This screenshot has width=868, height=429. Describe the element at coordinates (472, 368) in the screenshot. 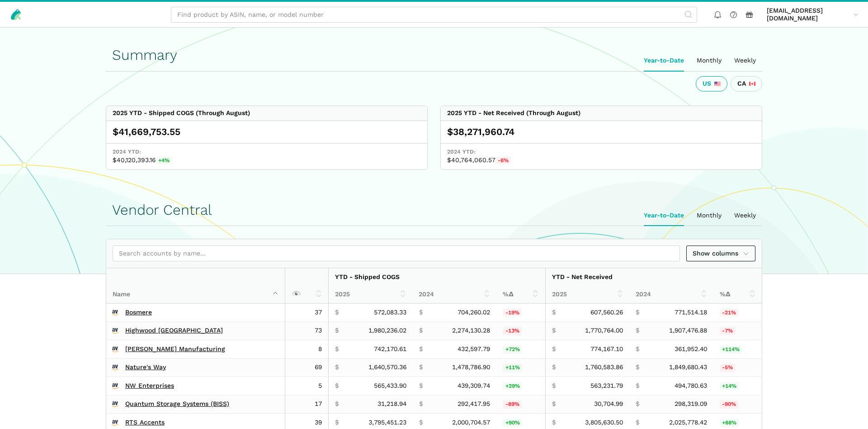

I see `span: 1,478,786.90` at that location.